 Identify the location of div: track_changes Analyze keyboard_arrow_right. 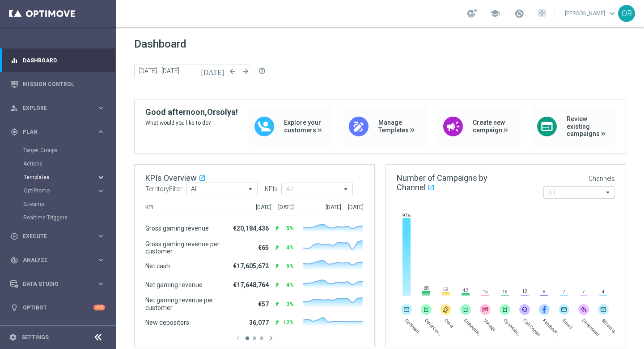
(58, 260).